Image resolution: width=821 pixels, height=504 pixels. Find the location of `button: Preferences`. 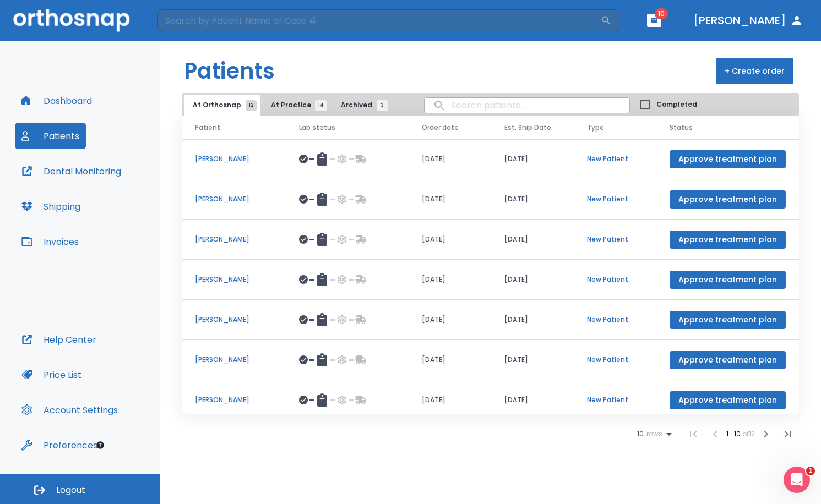

button: Preferences is located at coordinates (59, 445).